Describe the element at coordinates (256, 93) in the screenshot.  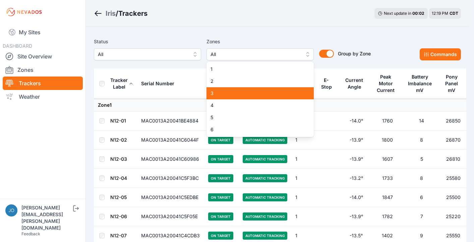
I see `span: 3` at that location.